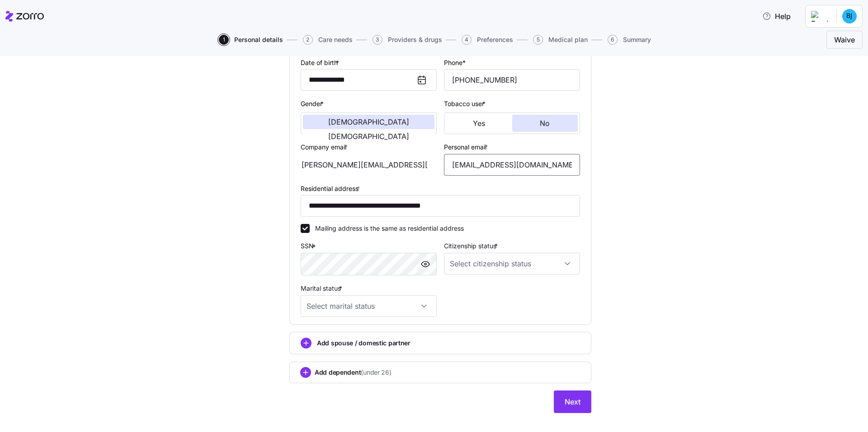 Image resolution: width=868 pixels, height=432 pixels. What do you see at coordinates (820, 16) in the screenshot?
I see `img: Employer logo` at bounding box center [820, 16].